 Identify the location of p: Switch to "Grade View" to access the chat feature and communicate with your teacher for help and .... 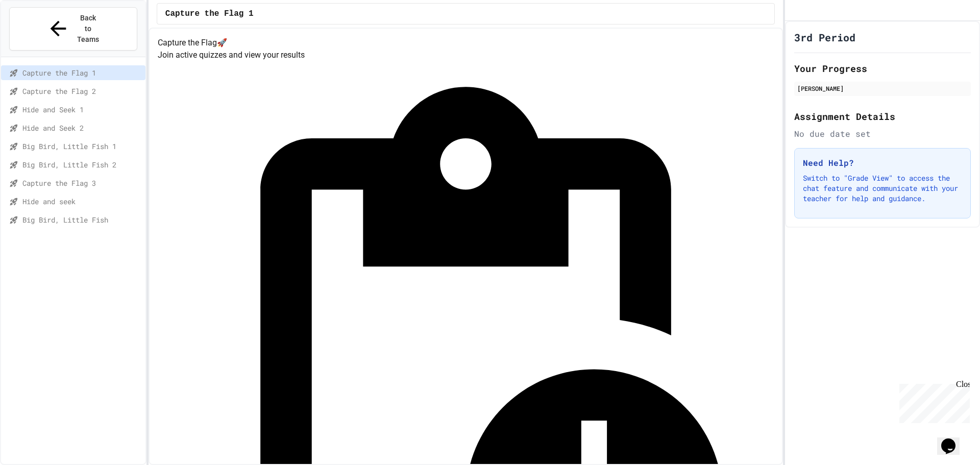
(882, 189).